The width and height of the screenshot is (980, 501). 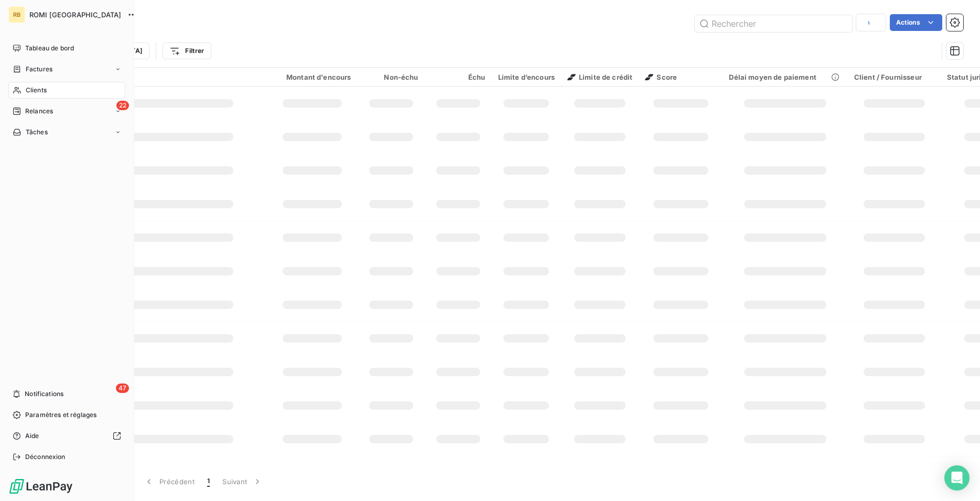 I want to click on span: Déconnexion, so click(x=45, y=457).